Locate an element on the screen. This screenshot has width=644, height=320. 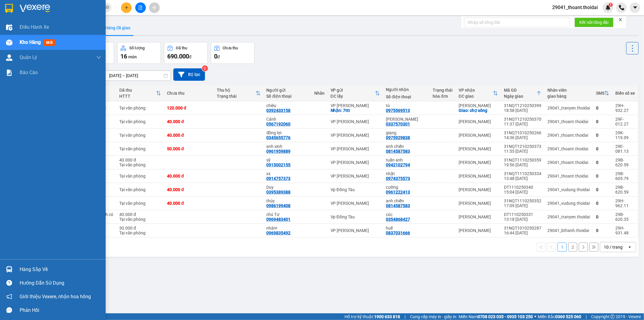
strong: 0369 525 060 is located at coordinates (568, 317).